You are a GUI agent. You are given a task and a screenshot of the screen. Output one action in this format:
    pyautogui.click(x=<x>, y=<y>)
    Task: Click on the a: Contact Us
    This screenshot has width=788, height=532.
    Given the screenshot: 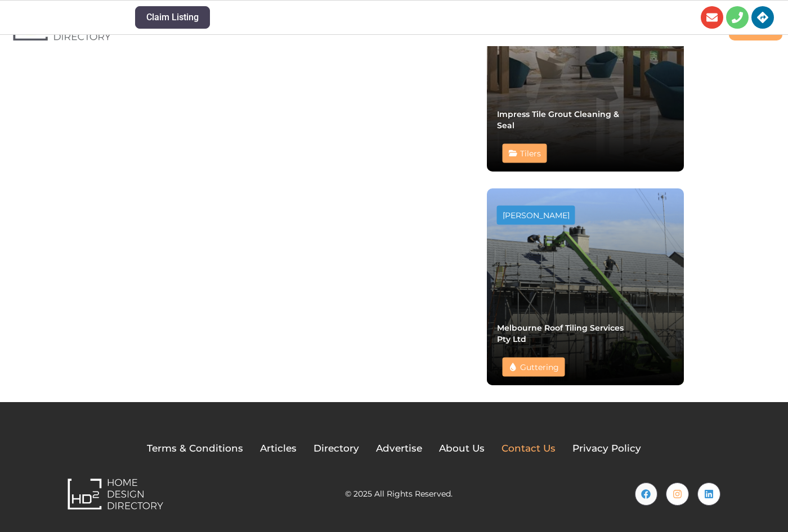 What is the action you would take?
    pyautogui.click(x=528, y=449)
    